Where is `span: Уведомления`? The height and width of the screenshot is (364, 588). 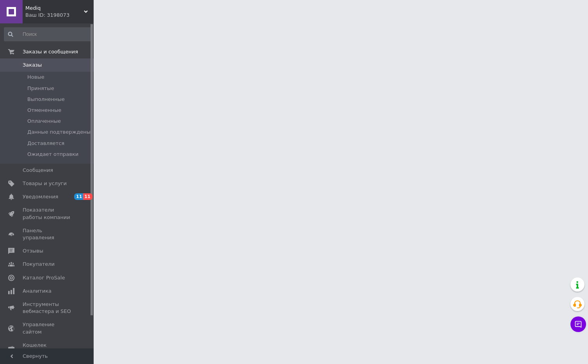 span: Уведомления is located at coordinates (40, 197).